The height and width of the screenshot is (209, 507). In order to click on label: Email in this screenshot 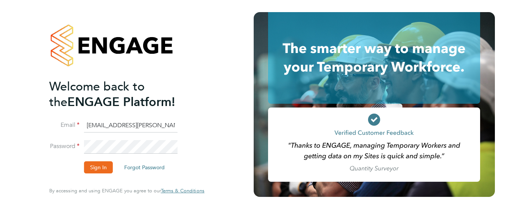, I will do `click(64, 125)`.